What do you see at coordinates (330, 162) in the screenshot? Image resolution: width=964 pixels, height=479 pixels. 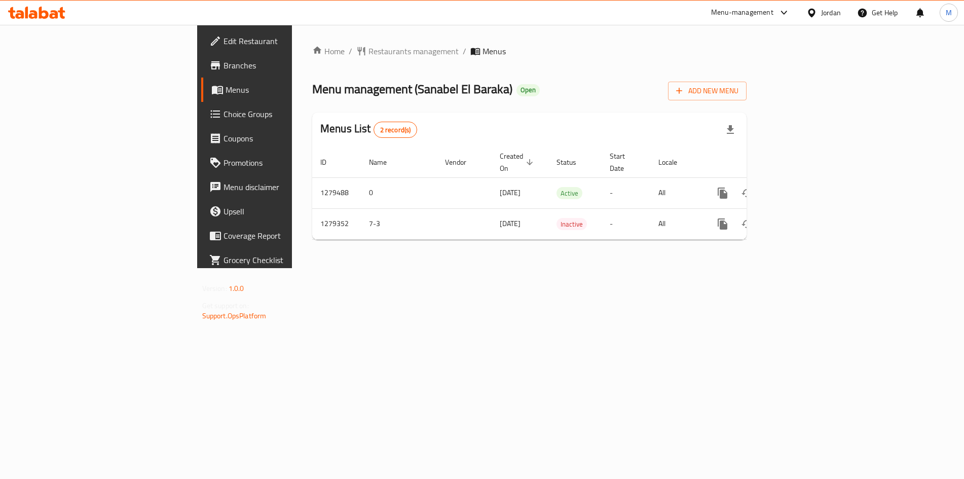 I see `span: ID` at bounding box center [330, 162].